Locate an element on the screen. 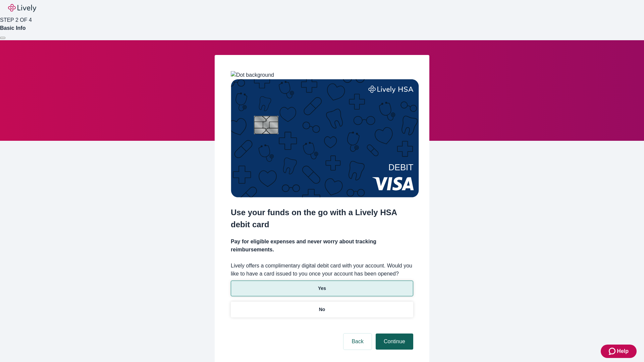 The height and width of the screenshot is (362, 644). button: Back is located at coordinates (358, 341).